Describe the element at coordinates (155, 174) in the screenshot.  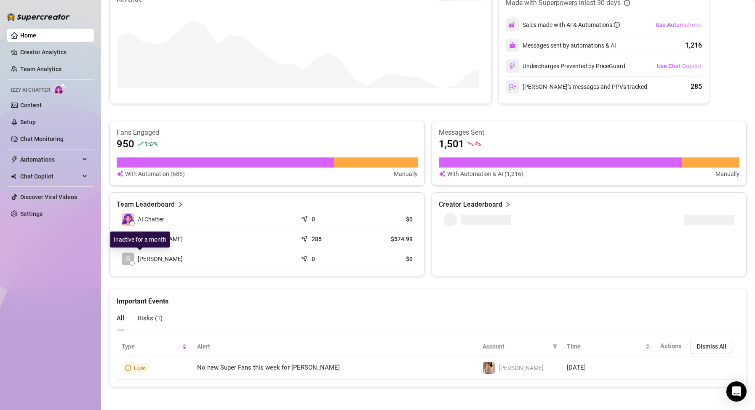
I see `article: With Automation (686)` at that location.